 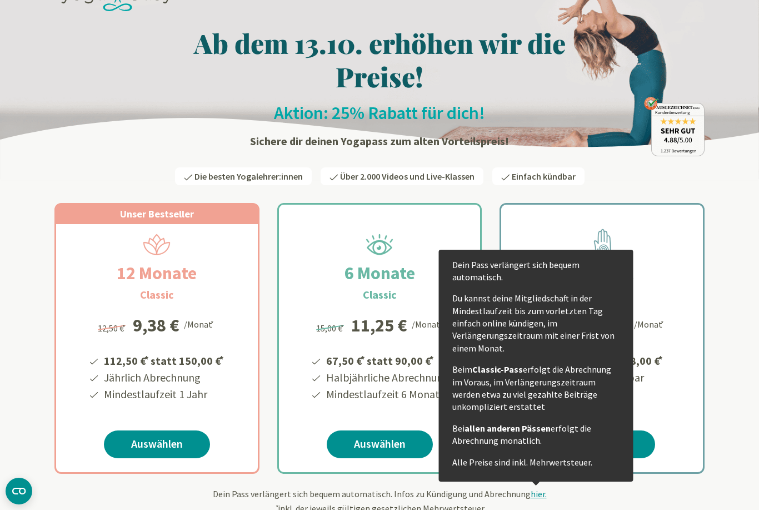 I want to click on h1: Ab dem 13.10. erhöhen wir die Preise!, so click(x=380, y=59).